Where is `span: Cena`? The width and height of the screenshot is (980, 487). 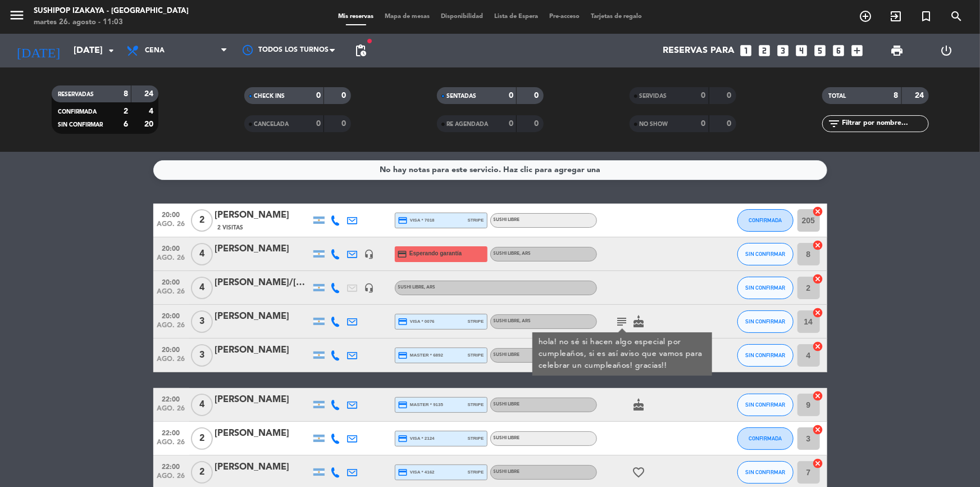 span: Cena is located at coordinates (154, 51).